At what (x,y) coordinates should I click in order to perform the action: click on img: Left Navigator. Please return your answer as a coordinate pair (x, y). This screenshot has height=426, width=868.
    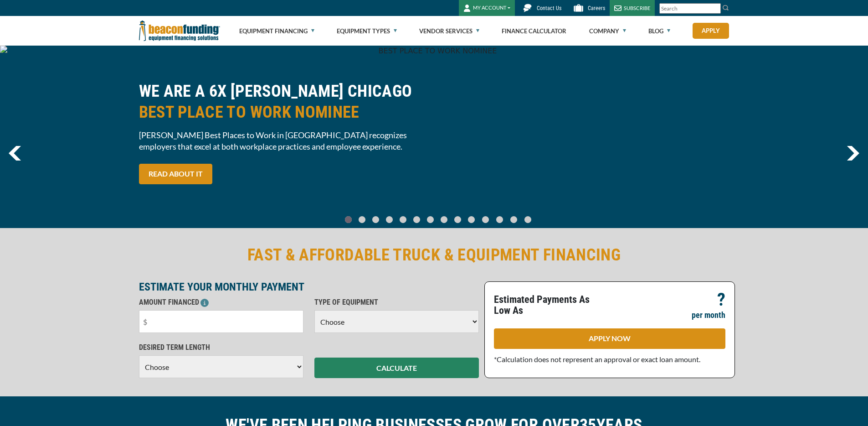
    Looking at the image, I should click on (15, 153).